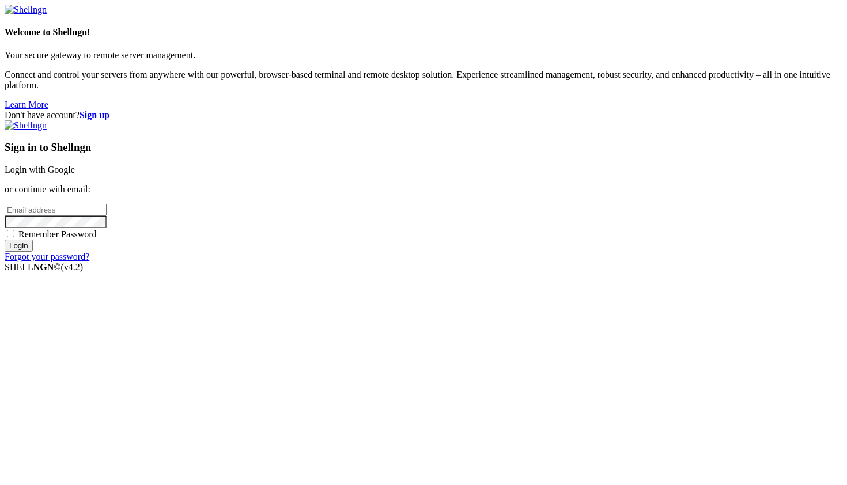  Describe the element at coordinates (94, 115) in the screenshot. I see `strong: Sign up` at that location.